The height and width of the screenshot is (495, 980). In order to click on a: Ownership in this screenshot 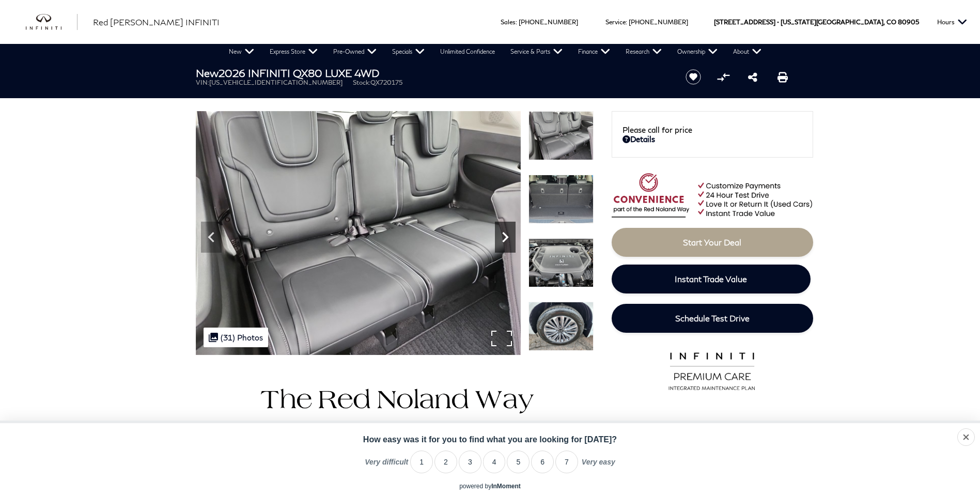, I will do `click(697, 52)`.